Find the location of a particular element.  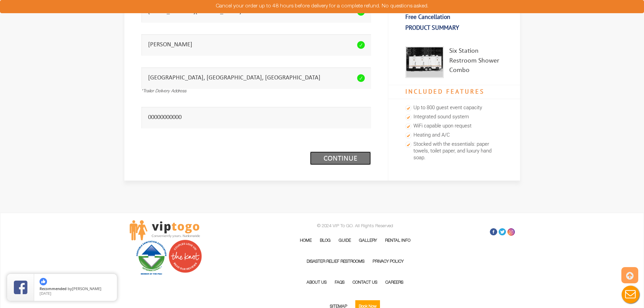

a: Blog is located at coordinates (325, 241).